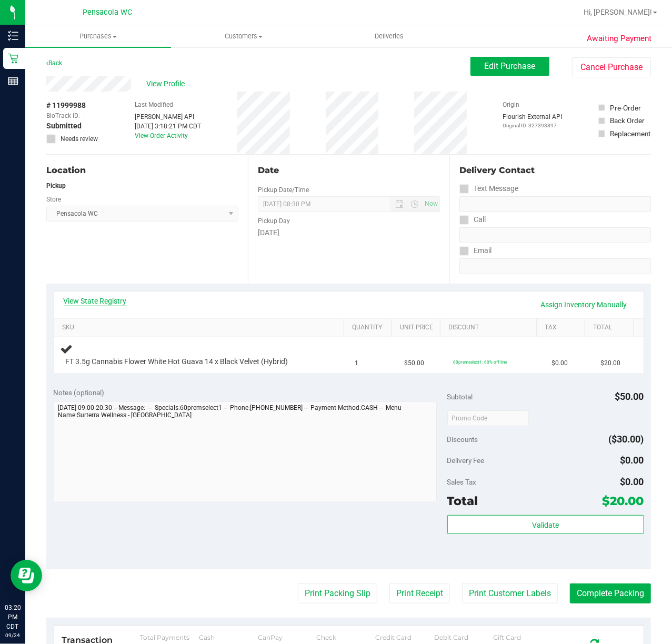  What do you see at coordinates (489, 188) in the screenshot?
I see `label: Text Message` at bounding box center [489, 188].